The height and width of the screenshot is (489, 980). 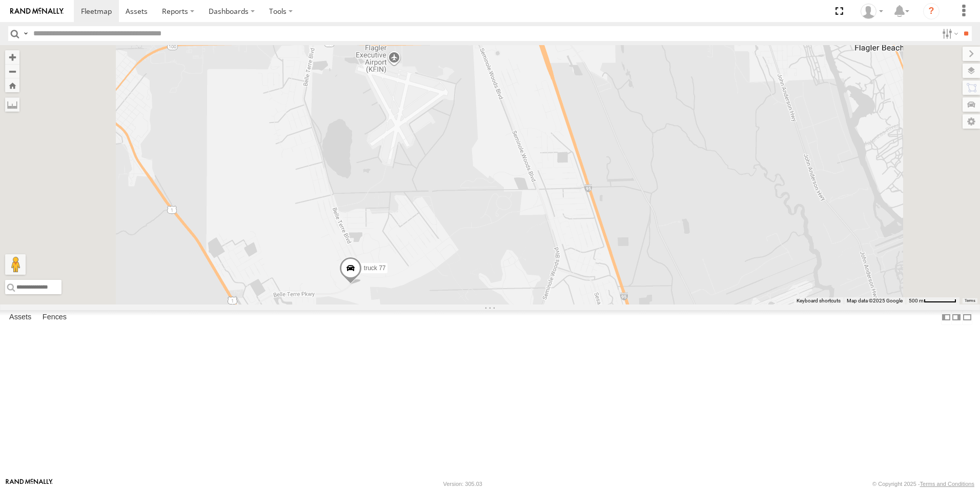 I want to click on label: Measure, so click(x=12, y=105).